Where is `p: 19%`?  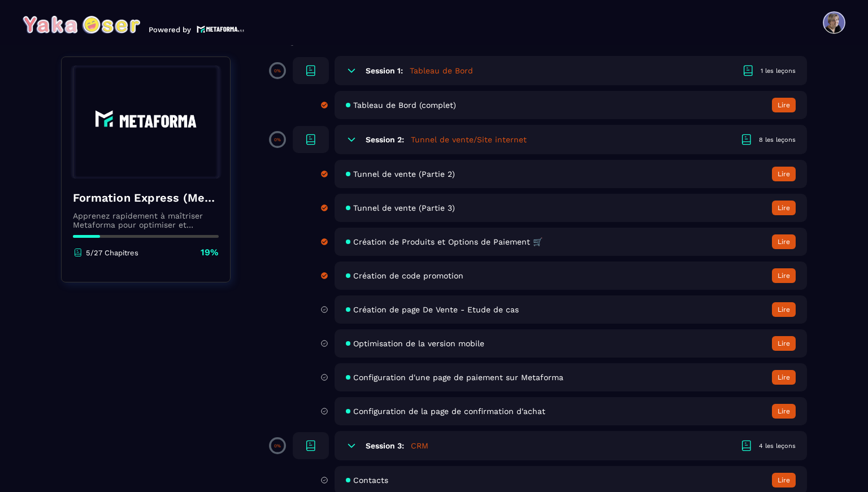 p: 19% is located at coordinates (210, 252).